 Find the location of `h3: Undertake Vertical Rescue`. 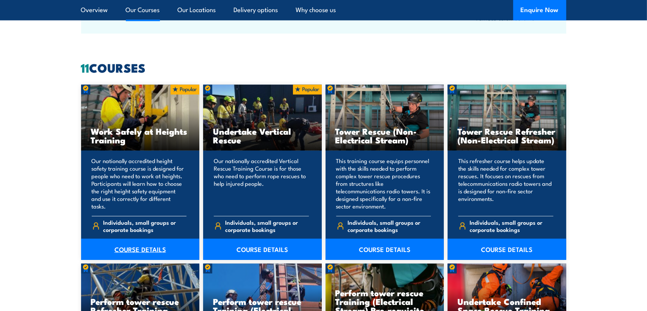

h3: Undertake Vertical Rescue is located at coordinates (262, 136).